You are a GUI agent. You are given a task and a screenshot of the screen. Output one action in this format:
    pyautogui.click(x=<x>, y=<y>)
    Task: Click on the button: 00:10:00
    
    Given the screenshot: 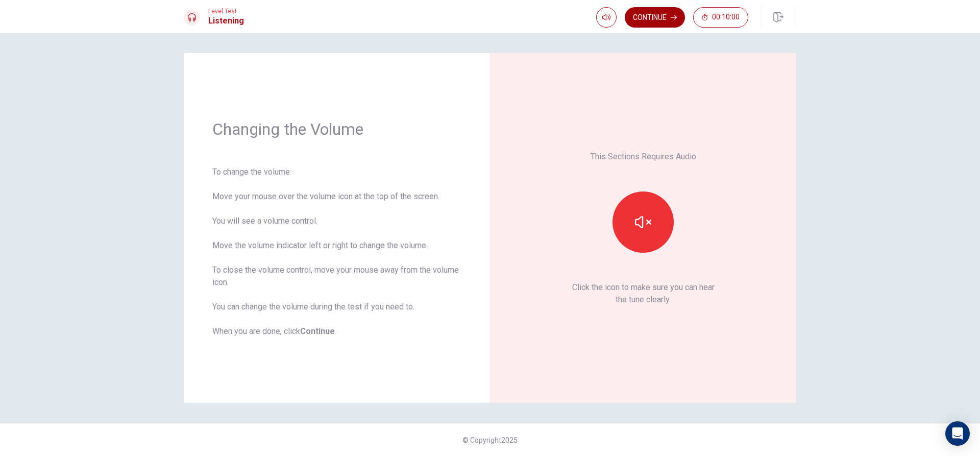 What is the action you would take?
    pyautogui.click(x=721, y=17)
    